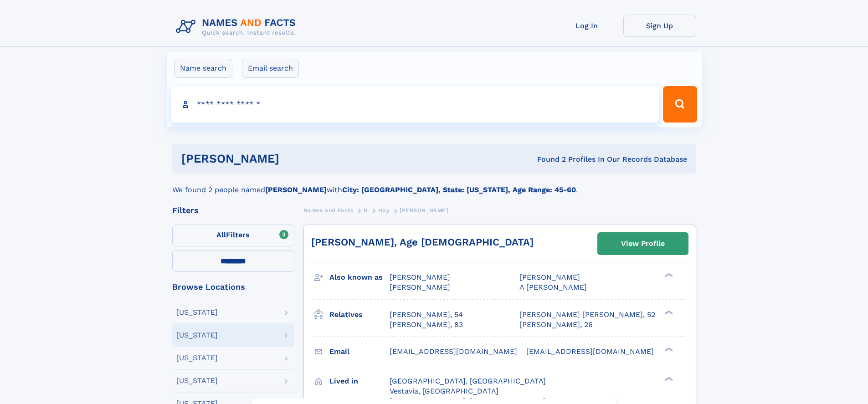 This screenshot has height=404, width=868. I want to click on span: All, so click(221, 235).